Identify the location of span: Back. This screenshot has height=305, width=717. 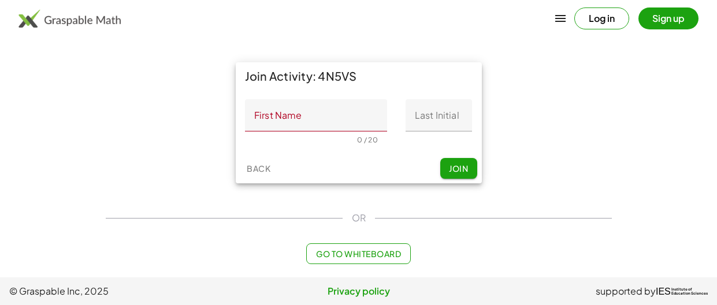
(258, 169).